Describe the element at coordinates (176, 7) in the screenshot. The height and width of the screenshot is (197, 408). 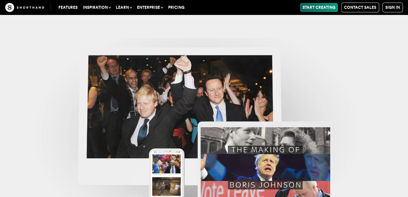
I see `a: Pricing` at that location.